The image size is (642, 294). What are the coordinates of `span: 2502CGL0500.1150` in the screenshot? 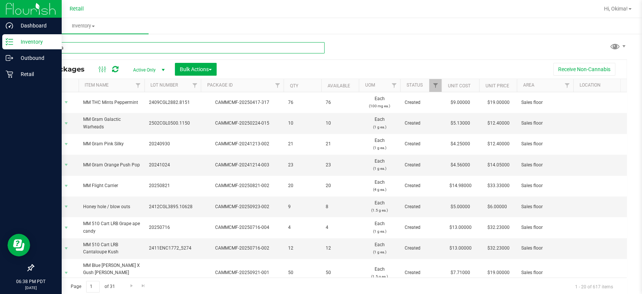 It's located at (173, 123).